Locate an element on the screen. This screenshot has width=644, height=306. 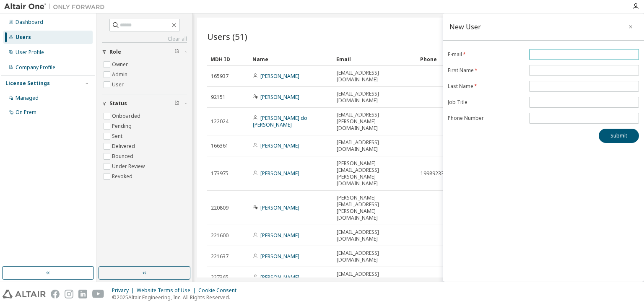
img: instagram.svg is located at coordinates (69, 294).